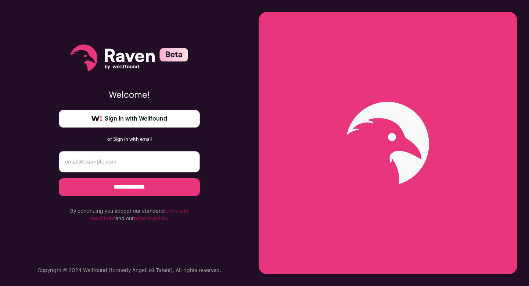 The image size is (529, 286). I want to click on div: or Sign in with email, so click(129, 139).